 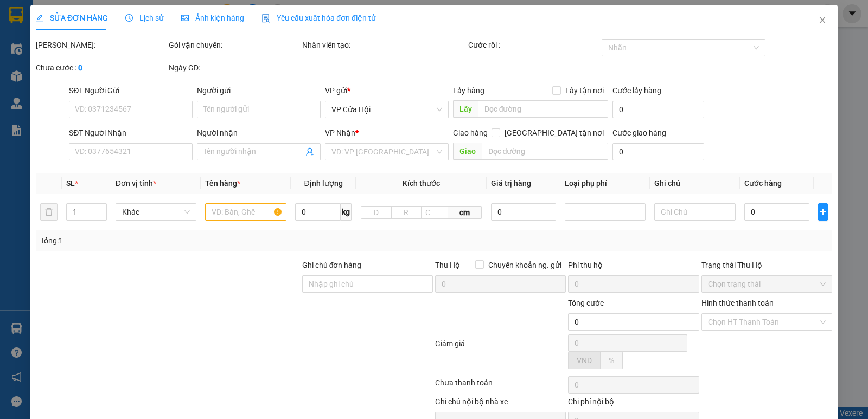 I want to click on span: Giao hàng, so click(x=470, y=133).